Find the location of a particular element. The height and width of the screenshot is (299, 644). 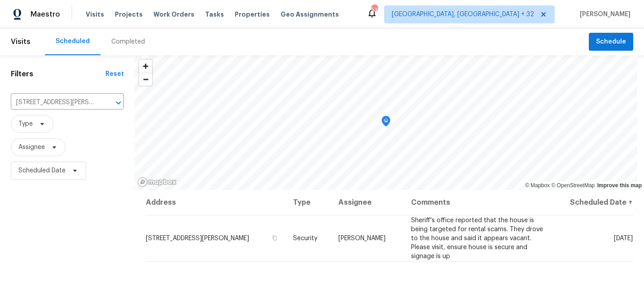

button: Zoom in is located at coordinates (146, 66).